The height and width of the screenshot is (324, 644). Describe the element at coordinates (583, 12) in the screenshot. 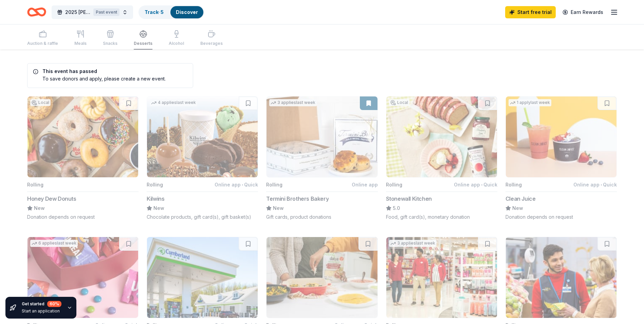

I see `a: Earn Rewards` at that location.